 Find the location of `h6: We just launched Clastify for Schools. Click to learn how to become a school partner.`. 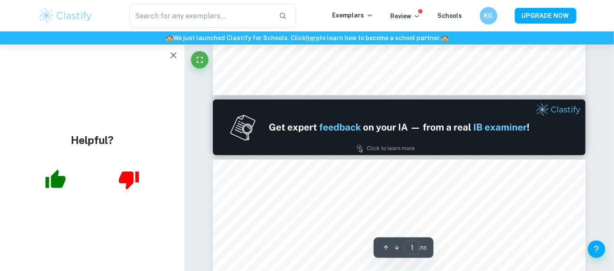

h6: We just launched Clastify for Schools. Click to learn how to become a school partner. is located at coordinates (307, 38).